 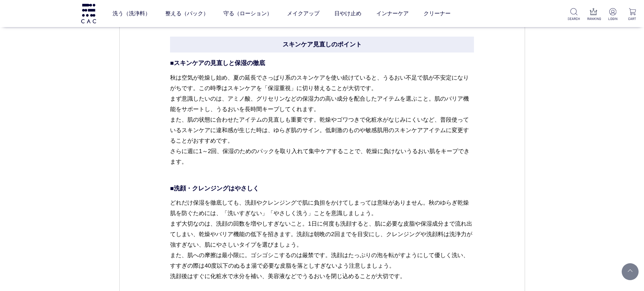 I want to click on a: 整える（パック）, so click(x=187, y=13).